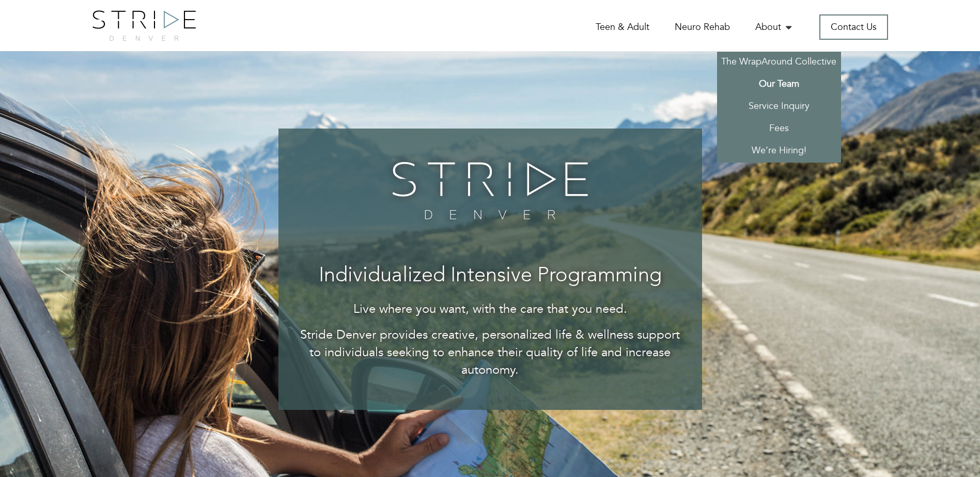 The image size is (980, 477). What do you see at coordinates (779, 85) in the screenshot?
I see `a: Our Team` at bounding box center [779, 85].